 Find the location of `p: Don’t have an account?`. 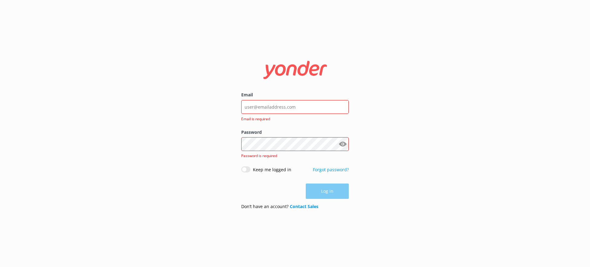

p: Don’t have an account? is located at coordinates (279, 207).